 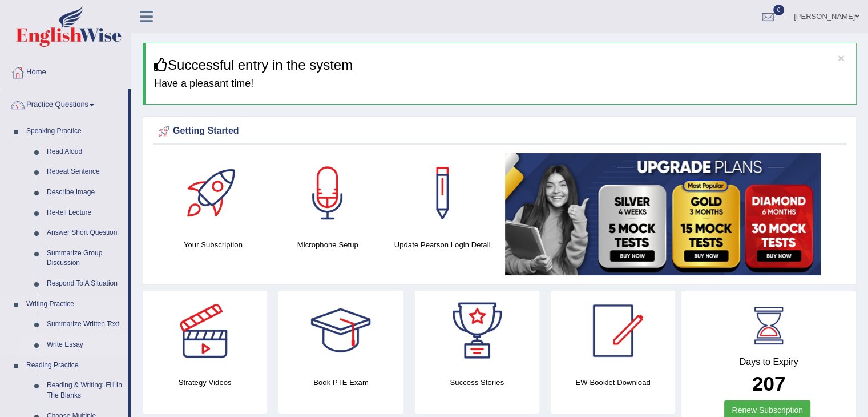 What do you see at coordinates (768, 362) in the screenshot?
I see `h4: Days to Expiry` at bounding box center [768, 362].